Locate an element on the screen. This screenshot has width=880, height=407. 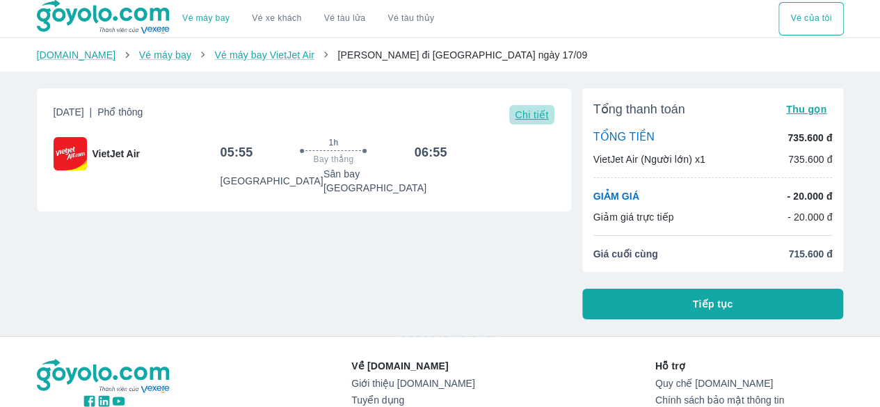
a: Vé tàu lửa is located at coordinates (345, 19).